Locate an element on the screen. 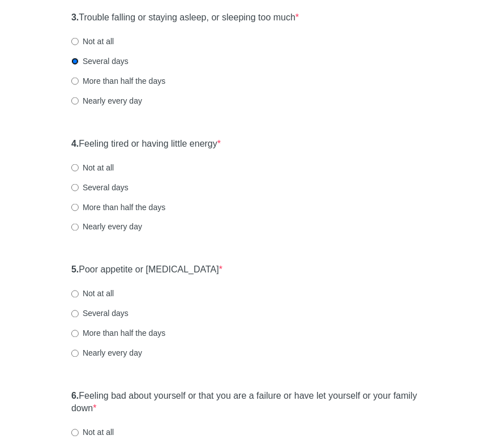 The height and width of the screenshot is (448, 497). strong: 6. is located at coordinates (75, 396).